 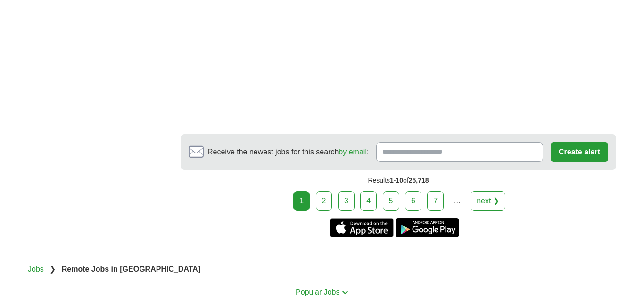 I want to click on span: Receive the newest jobs for this search :, so click(x=288, y=152).